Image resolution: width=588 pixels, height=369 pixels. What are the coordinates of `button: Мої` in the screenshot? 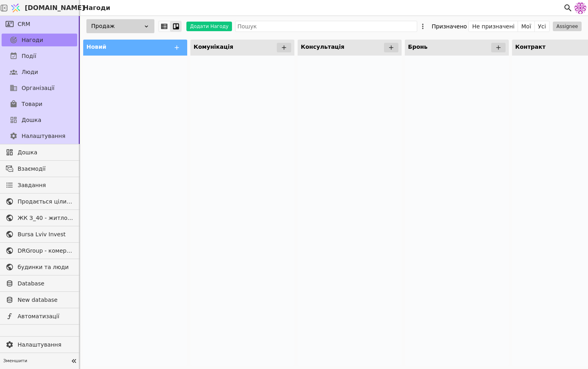 It's located at (526, 26).